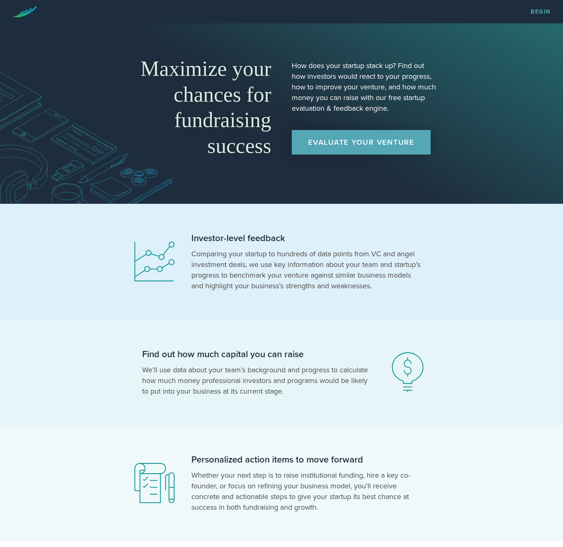  I want to click on a: Evaluate Your Venture, so click(361, 142).